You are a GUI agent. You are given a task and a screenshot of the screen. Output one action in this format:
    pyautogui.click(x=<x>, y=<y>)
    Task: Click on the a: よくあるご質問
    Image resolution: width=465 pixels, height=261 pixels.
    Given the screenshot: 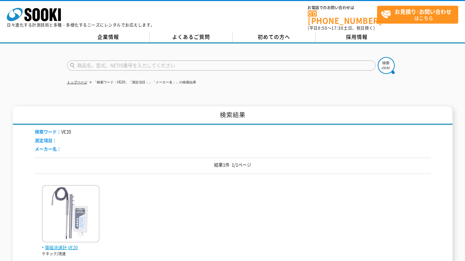 What is the action you would take?
    pyautogui.click(x=191, y=37)
    